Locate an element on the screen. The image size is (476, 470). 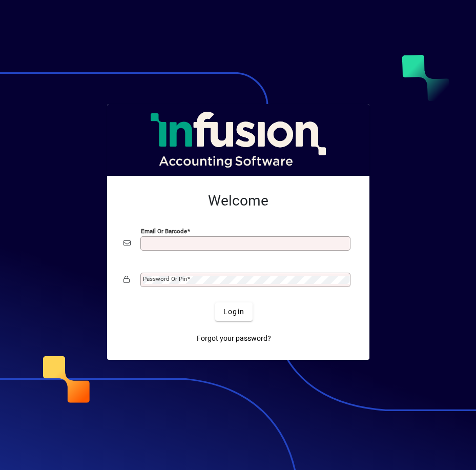
h2: Welcome is located at coordinates (238, 201).